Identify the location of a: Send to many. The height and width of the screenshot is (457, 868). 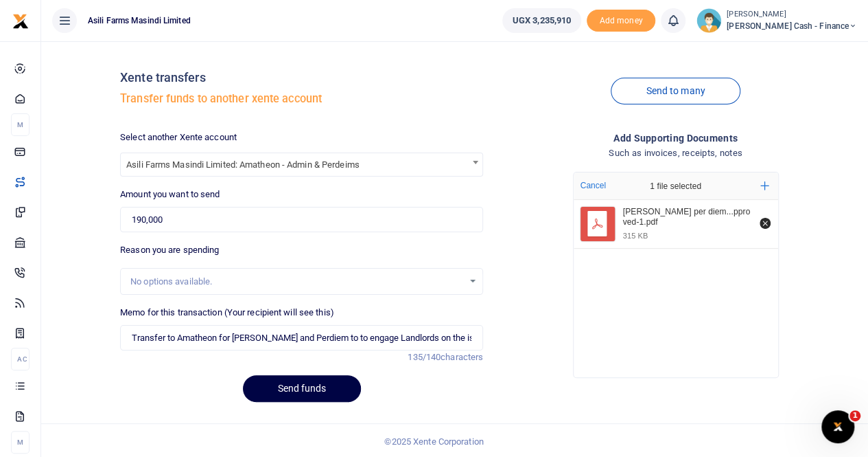
(676, 91).